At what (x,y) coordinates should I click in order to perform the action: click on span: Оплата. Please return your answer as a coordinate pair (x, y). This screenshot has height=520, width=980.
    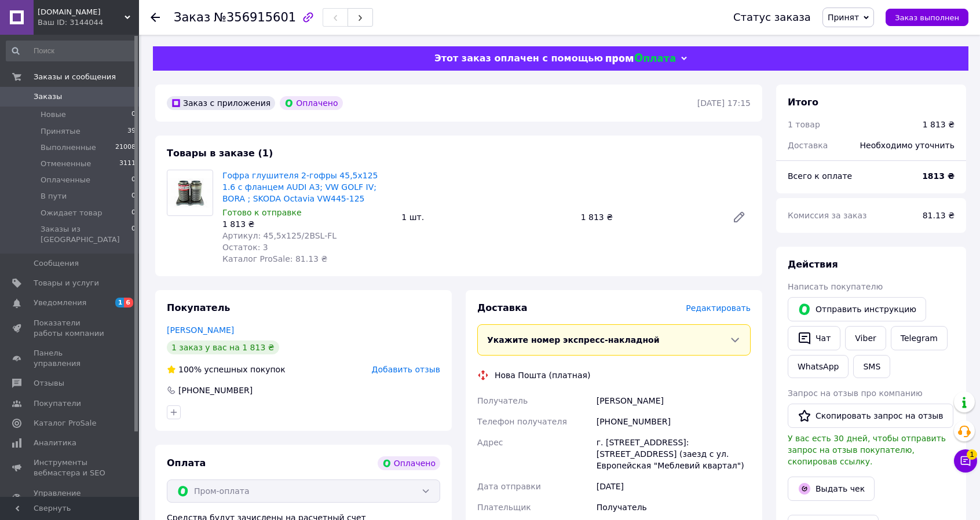
    Looking at the image, I should click on (186, 463).